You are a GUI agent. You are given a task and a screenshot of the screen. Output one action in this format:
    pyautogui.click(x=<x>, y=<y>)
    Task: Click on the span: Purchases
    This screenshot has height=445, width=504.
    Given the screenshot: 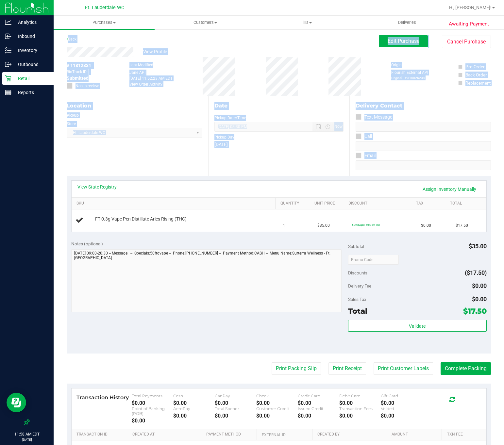 What is the action you would take?
    pyautogui.click(x=104, y=22)
    